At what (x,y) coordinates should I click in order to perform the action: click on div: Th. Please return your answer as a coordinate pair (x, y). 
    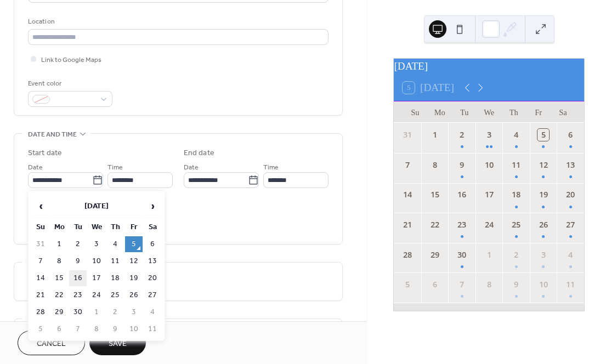
    Looking at the image, I should click on (513, 112).